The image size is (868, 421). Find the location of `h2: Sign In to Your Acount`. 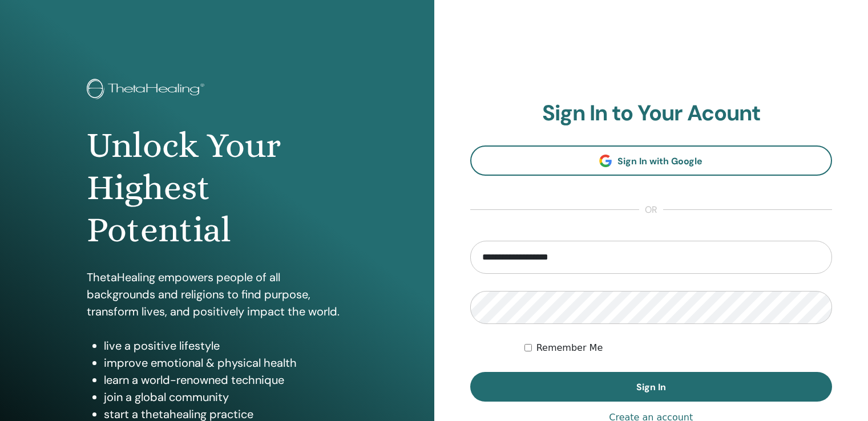

h2: Sign In to Your Acount is located at coordinates (651, 113).